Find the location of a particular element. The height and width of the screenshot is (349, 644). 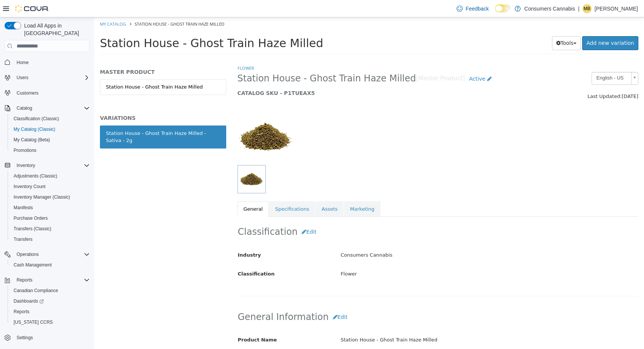

div: Michael Bertani is located at coordinates (587, 9).